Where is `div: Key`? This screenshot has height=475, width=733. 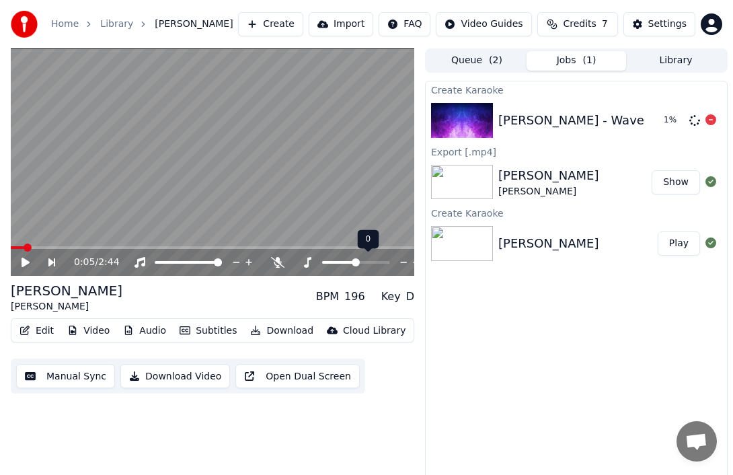 div: Key is located at coordinates (391, 297).